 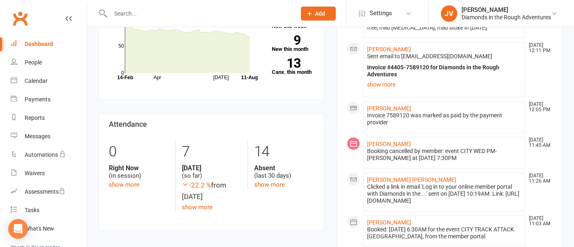 I want to click on input: Search..., so click(x=199, y=14).